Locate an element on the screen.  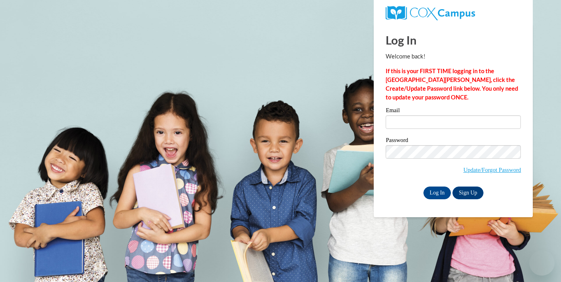
input: Log In is located at coordinates (438, 193).